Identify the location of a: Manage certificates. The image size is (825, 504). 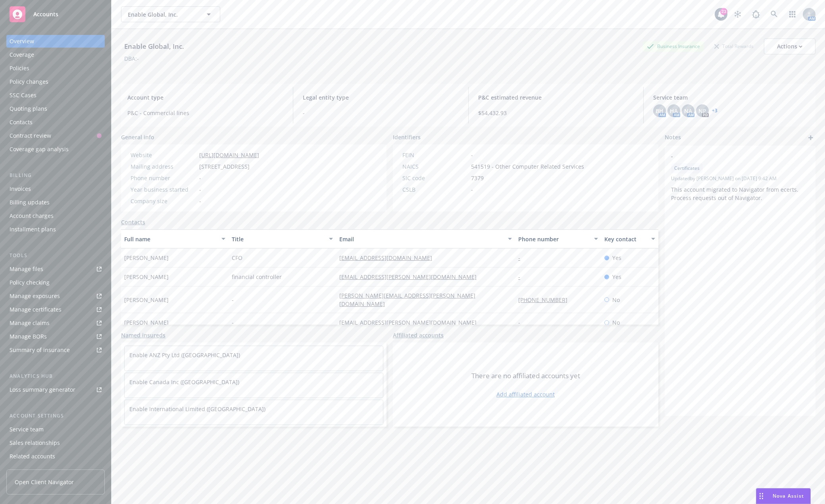
(55, 309).